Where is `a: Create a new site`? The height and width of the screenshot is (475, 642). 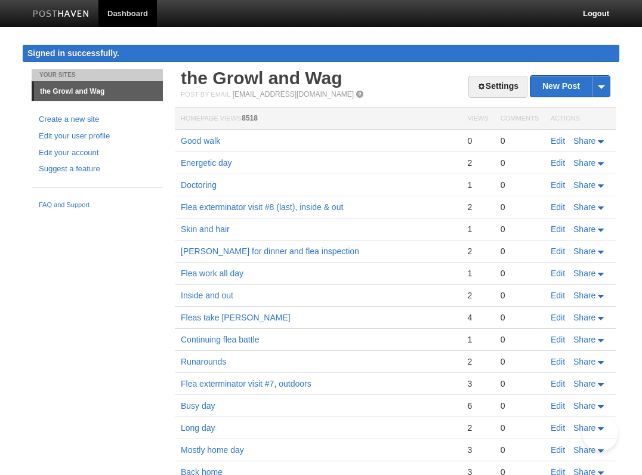
a: Create a new site is located at coordinates (97, 119).